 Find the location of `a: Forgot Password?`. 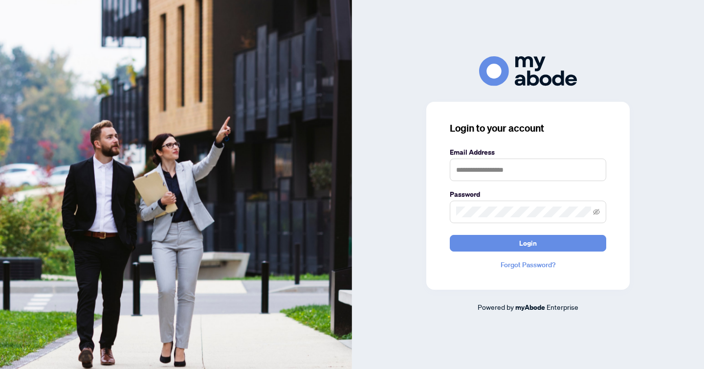

a: Forgot Password? is located at coordinates (528, 264).